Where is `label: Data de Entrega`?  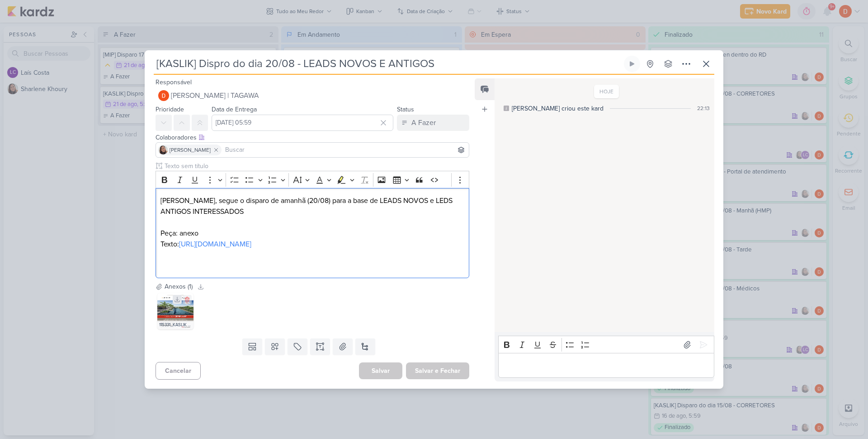 label: Data de Entrega is located at coordinates (234, 110).